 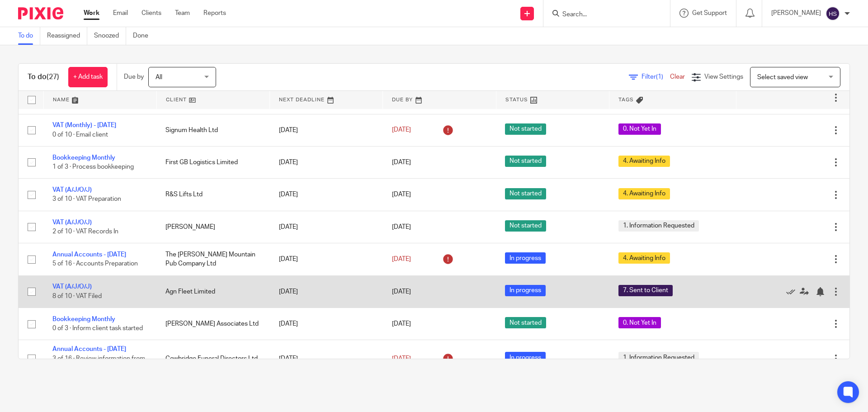 I want to click on td: First GB Logistics Limited, so click(x=213, y=161).